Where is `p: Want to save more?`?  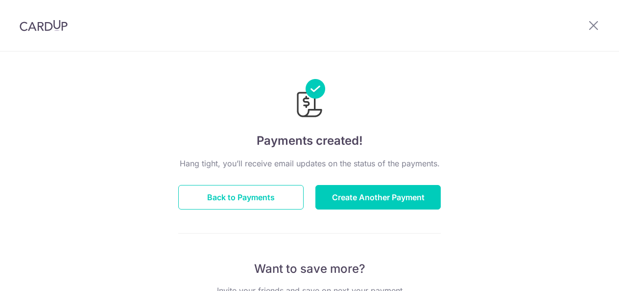
p: Want to save more? is located at coordinates (310, 269).